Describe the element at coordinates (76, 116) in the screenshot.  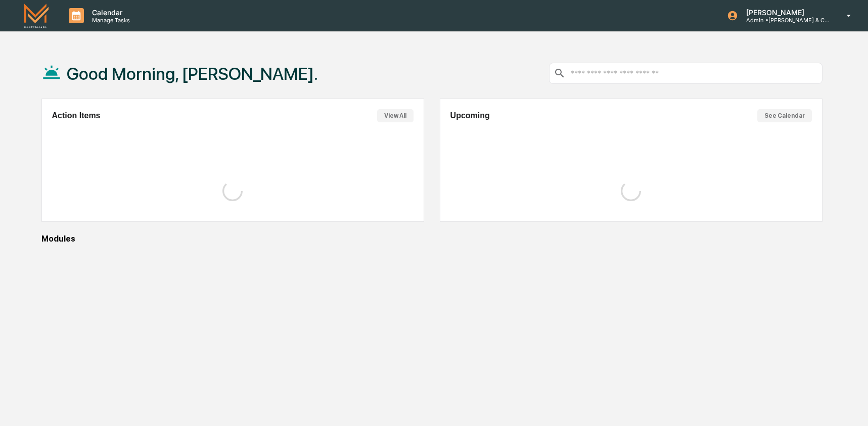
I see `h2: Action Items` at that location.